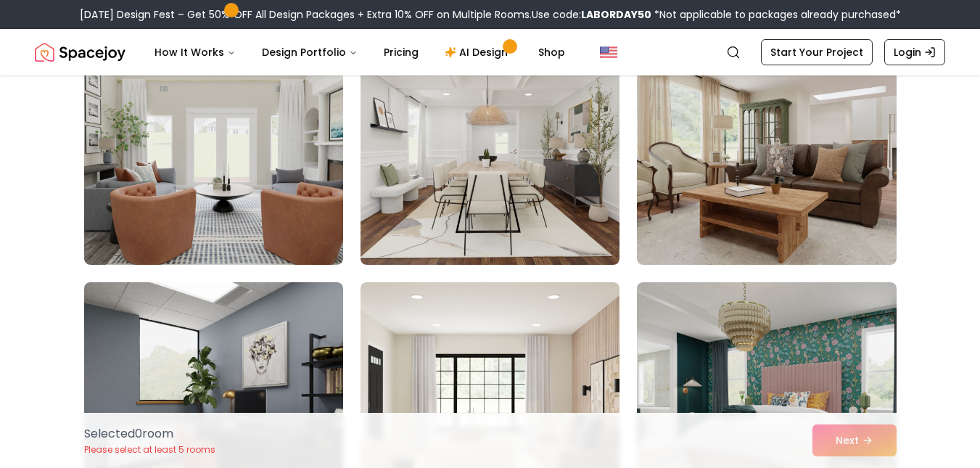  I want to click on a: AI Design, so click(478, 53).